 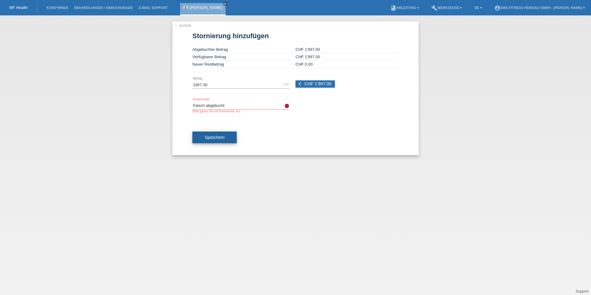 What do you see at coordinates (153, 8) in the screenshot?
I see `a: E-Mail Support` at bounding box center [153, 8].